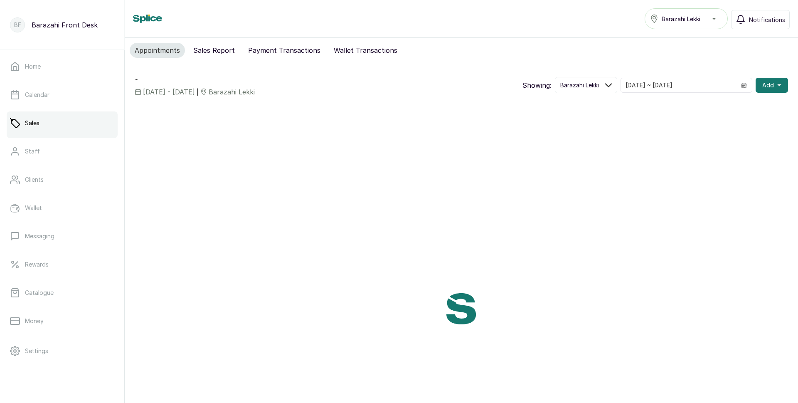 The image size is (798, 403). Describe the element at coordinates (744, 85) in the screenshot. I see `svg: calendar` at that location.